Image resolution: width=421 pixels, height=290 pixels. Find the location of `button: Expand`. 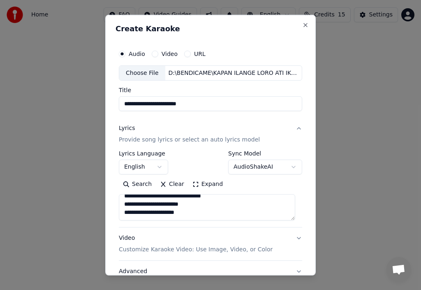

button: Expand is located at coordinates (208, 184).